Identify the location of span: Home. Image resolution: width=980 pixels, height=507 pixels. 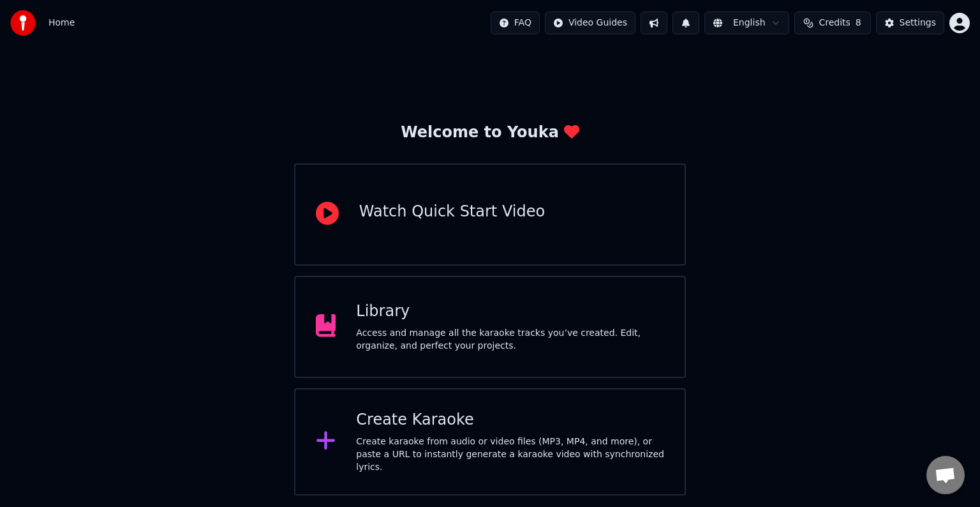
(61, 23).